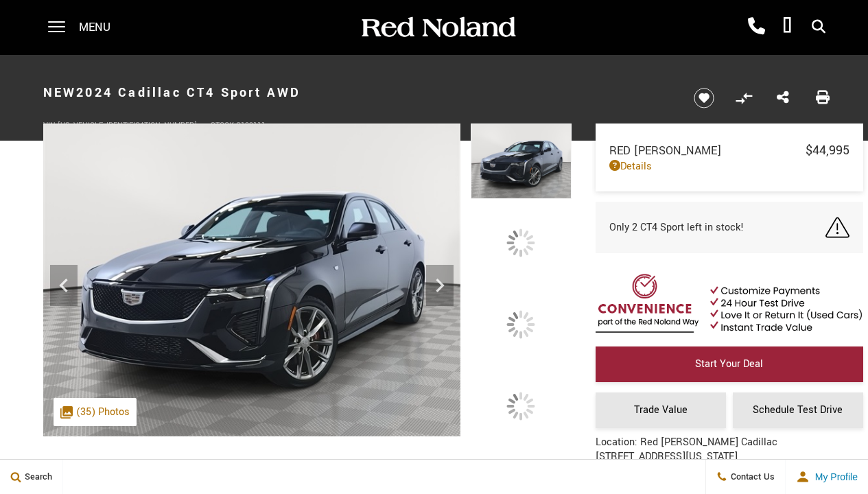  I want to click on strong: New, so click(60, 92).